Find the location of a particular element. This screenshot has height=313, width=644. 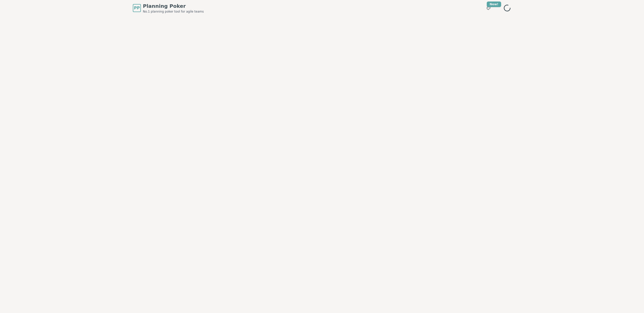

a: PPPlanning PokerNo.1 planning poker tool for agile teams is located at coordinates (168, 8).